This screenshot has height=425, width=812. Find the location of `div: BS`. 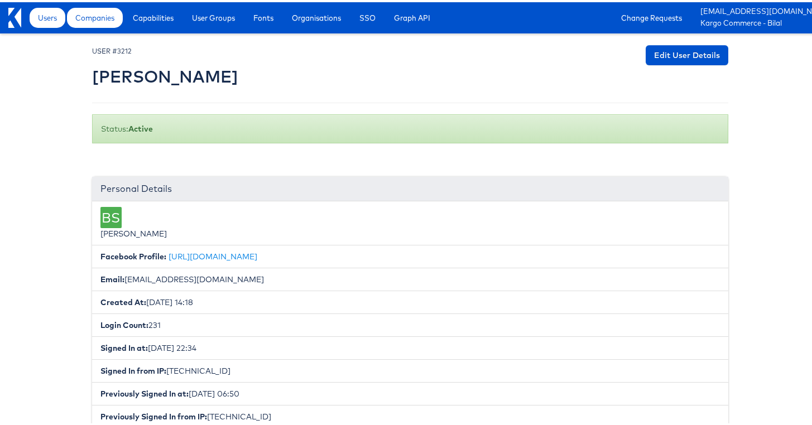

div: BS is located at coordinates (111, 216).